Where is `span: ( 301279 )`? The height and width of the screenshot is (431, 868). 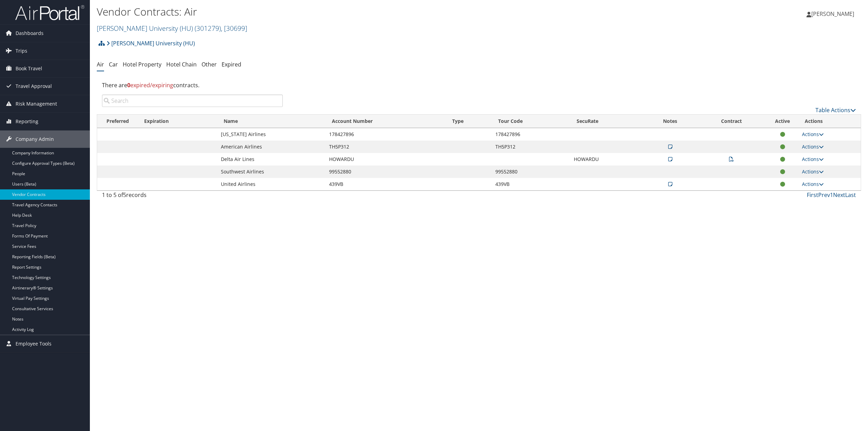
span: ( 301279 ) is located at coordinates (208, 28).